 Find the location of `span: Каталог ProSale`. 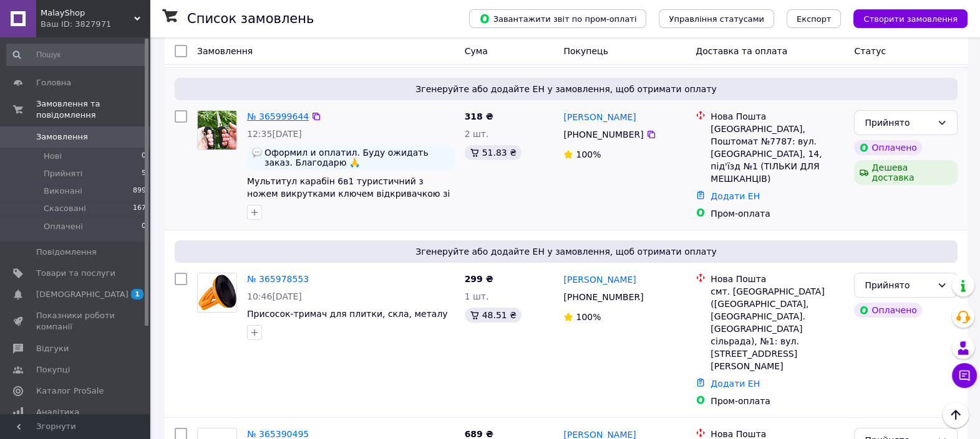

span: Каталог ProSale is located at coordinates (70, 391).